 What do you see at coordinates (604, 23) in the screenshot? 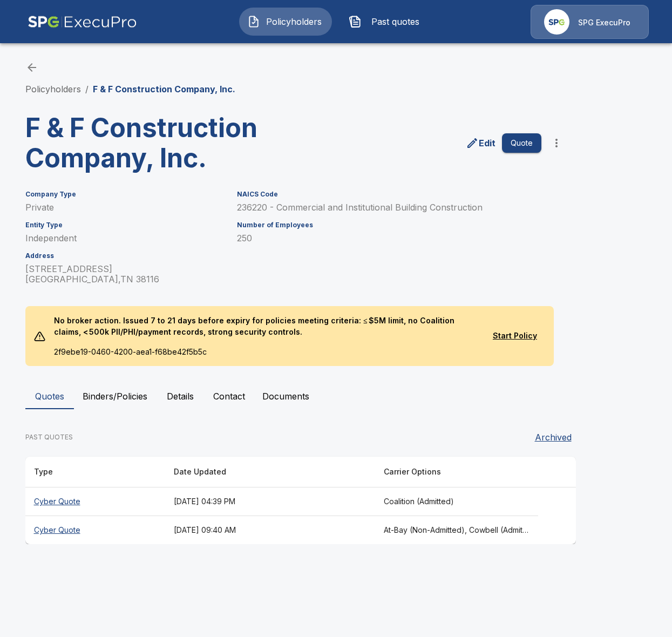
I see `p: SPG ExecuPro` at bounding box center [604, 23].